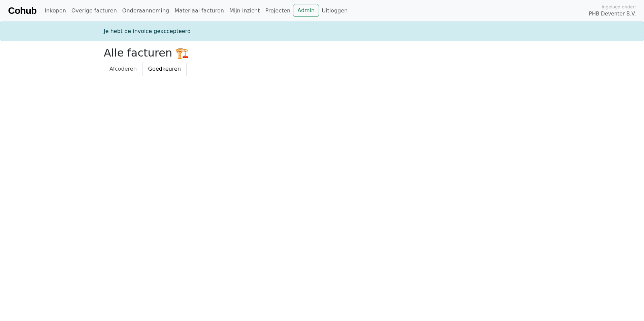 This screenshot has width=644, height=321. I want to click on span: Ingelogd onder:, so click(618, 6).